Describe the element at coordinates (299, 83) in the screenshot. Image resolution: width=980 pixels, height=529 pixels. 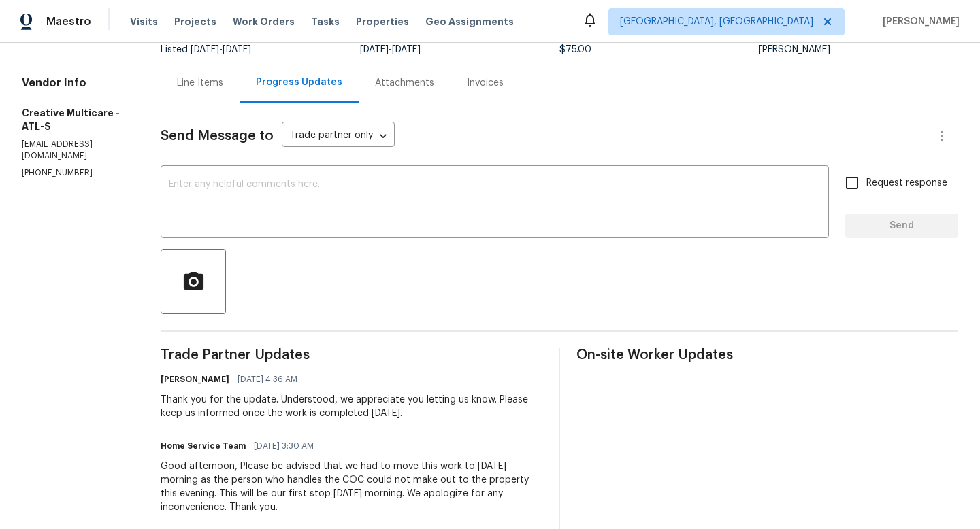
I see `div: Progress Updates` at that location.